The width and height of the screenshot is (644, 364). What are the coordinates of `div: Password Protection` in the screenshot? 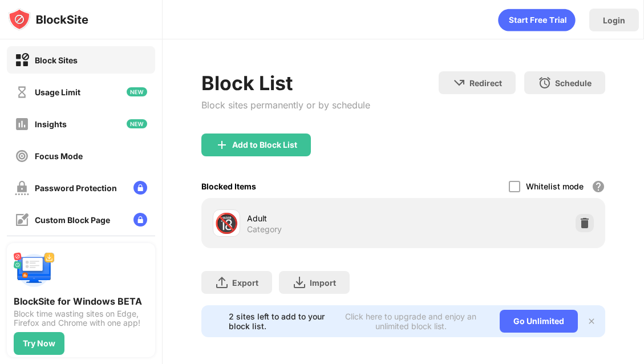 It's located at (76, 188).